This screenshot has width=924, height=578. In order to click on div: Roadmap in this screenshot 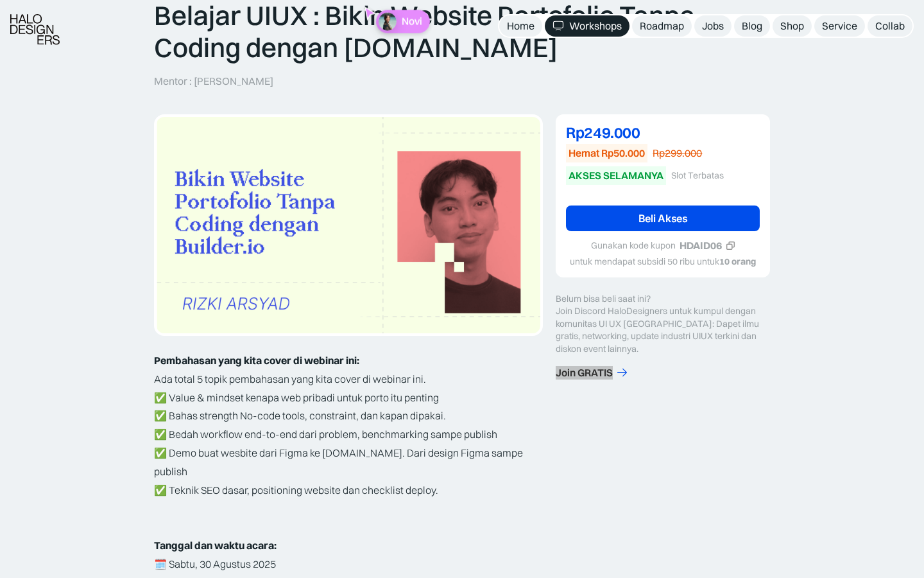, I will do `click(662, 25)`.